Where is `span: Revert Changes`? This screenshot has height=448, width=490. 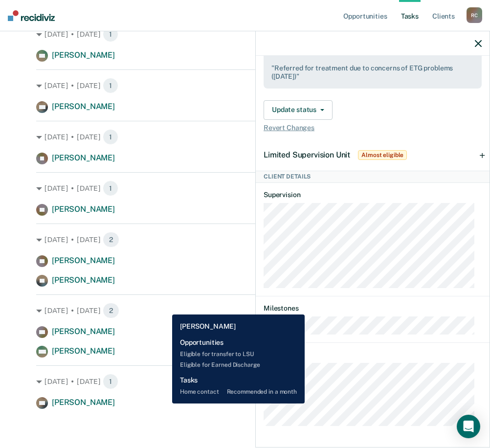
span: Revert Changes is located at coordinates (289, 128).